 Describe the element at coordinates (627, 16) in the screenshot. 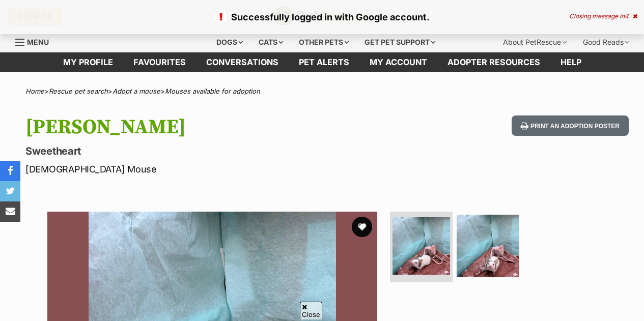

I see `span: 4` at that location.